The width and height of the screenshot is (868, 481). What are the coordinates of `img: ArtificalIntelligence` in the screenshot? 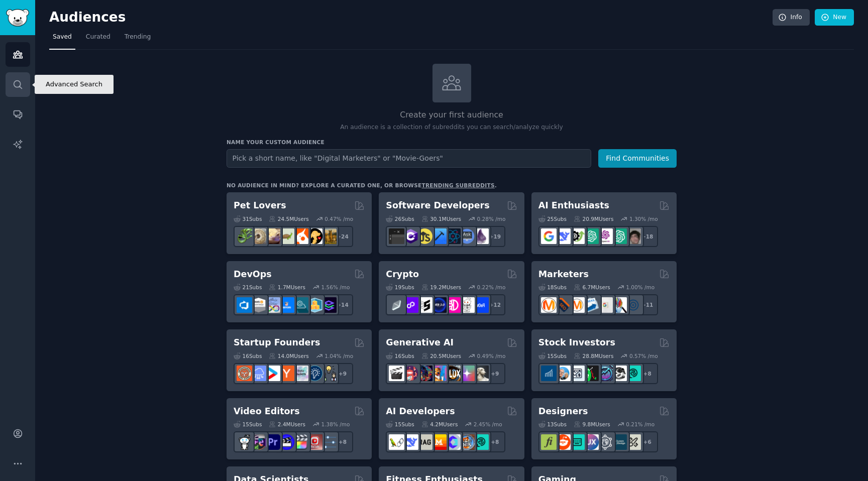 It's located at (633, 236).